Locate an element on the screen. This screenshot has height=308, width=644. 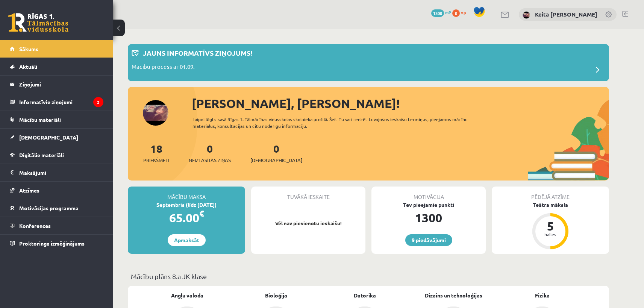
div: Laipni lūgts savā Rīgas 1. Tālmācības vidusskolas skolnieka profilā. Šeit Tu vari redzēt tuvojošo... is located at coordinates (337, 122).